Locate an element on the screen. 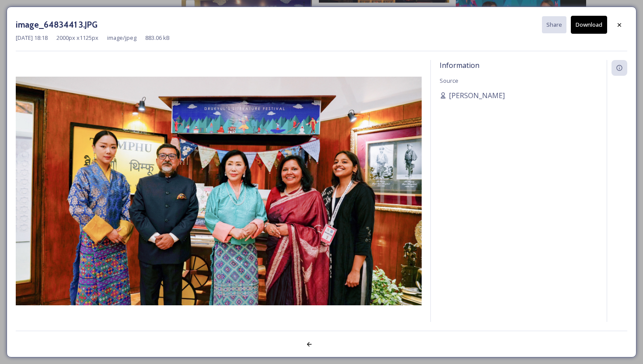 The height and width of the screenshot is (364, 643). span: 883.06 kB is located at coordinates (158, 38).